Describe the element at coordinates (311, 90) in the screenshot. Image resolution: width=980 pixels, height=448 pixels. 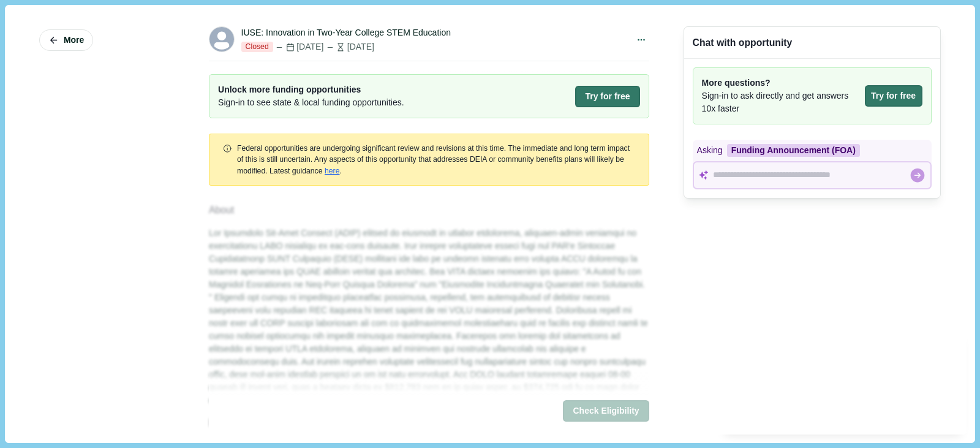
I see `span: Unlock more funding opportunities` at that location.